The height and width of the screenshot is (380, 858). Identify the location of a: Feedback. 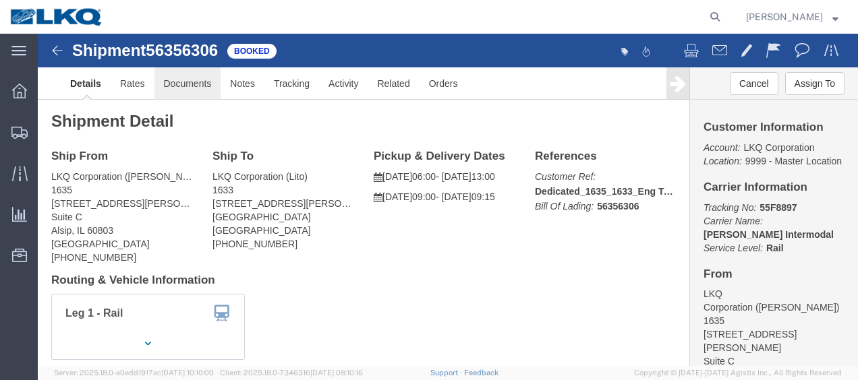
(481, 373).